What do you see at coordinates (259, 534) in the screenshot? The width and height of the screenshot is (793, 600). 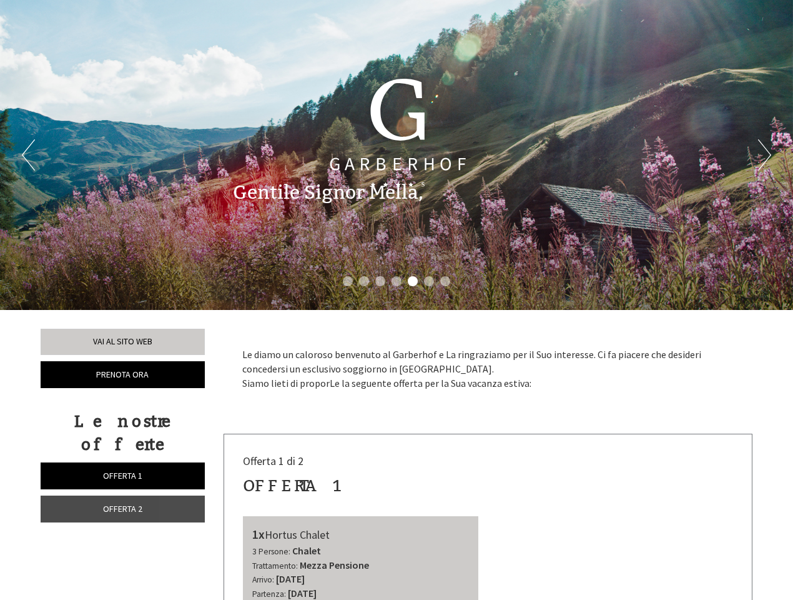 I see `b: 1x` at bounding box center [259, 534].